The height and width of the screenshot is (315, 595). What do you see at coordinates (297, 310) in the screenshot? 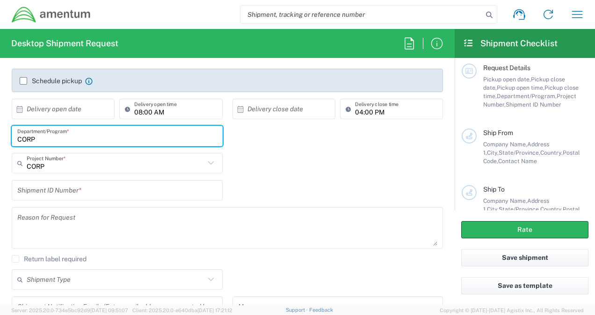
I see `a: Support` at bounding box center [297, 310].